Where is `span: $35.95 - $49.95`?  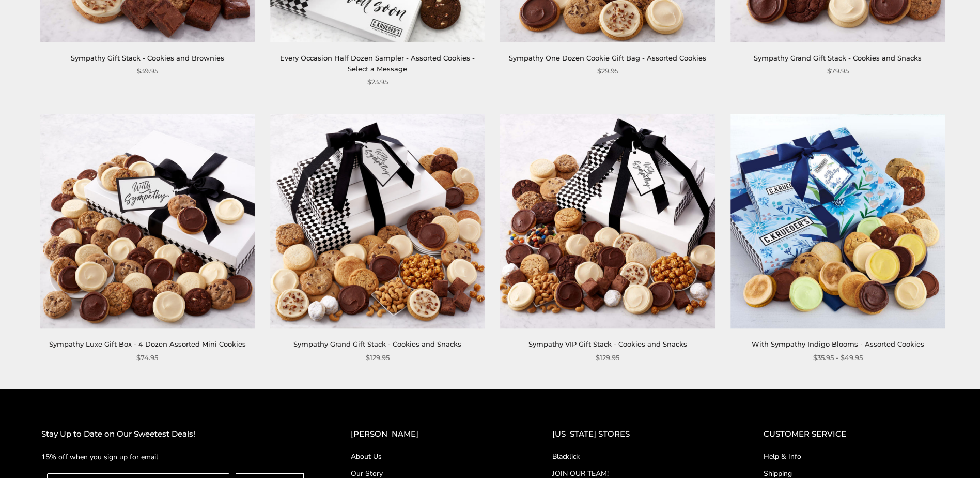
span: $35.95 - $49.95 is located at coordinates (838, 357).